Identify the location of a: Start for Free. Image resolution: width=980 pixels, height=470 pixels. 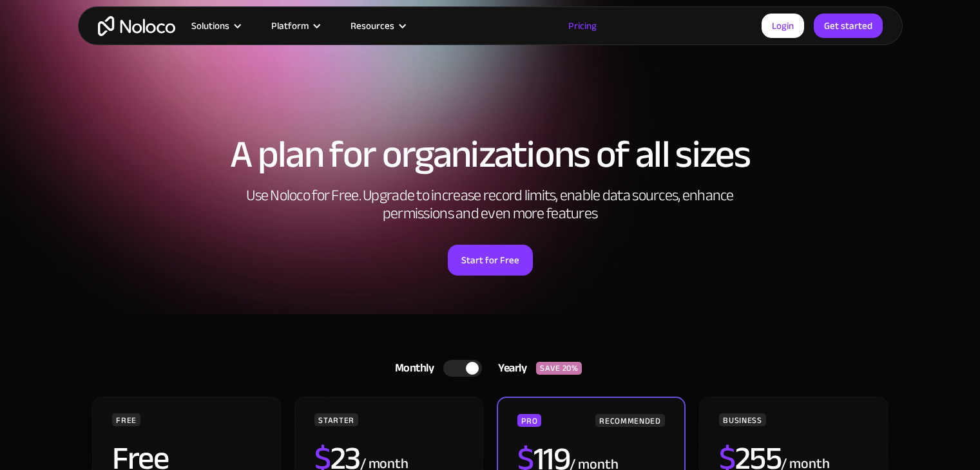
(490, 260).